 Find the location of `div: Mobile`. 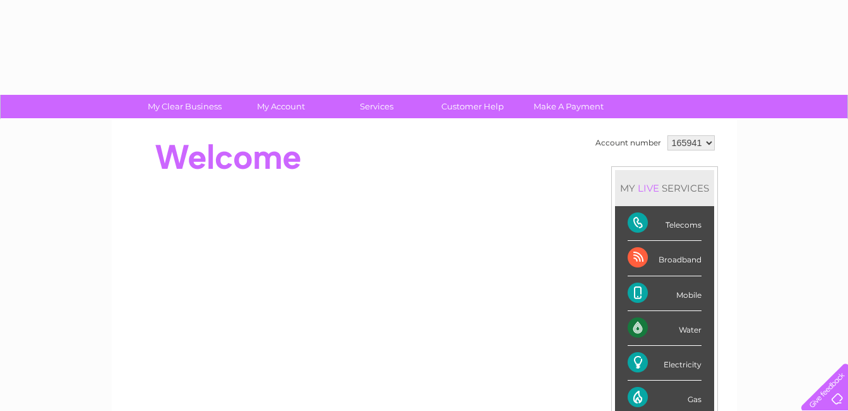

div: Mobile is located at coordinates (664, 293).